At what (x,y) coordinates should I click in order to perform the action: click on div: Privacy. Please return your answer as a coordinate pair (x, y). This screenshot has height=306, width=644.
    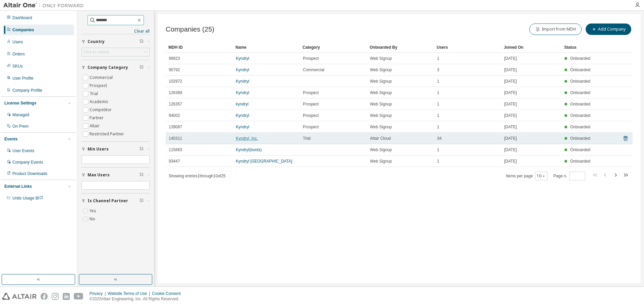
    Looking at the image, I should click on (99, 294).